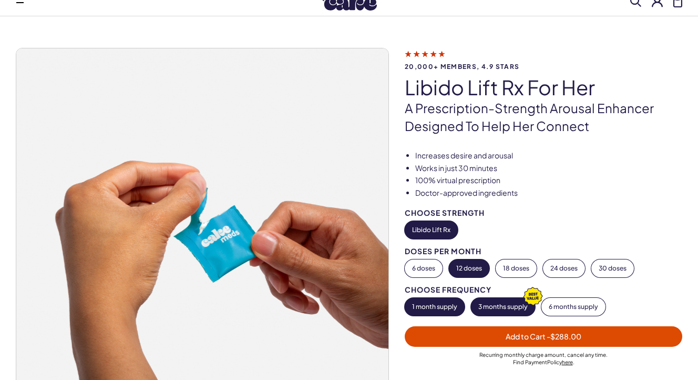  What do you see at coordinates (544, 289) in the screenshot?
I see `div: Choose Frequency` at bounding box center [544, 289].